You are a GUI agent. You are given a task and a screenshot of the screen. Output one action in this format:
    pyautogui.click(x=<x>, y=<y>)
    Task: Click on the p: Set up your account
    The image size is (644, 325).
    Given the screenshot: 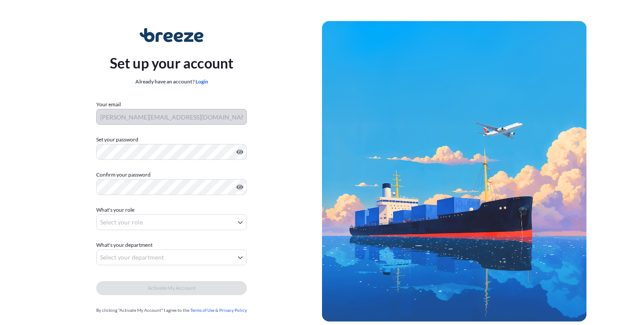 What is the action you would take?
    pyautogui.click(x=172, y=63)
    